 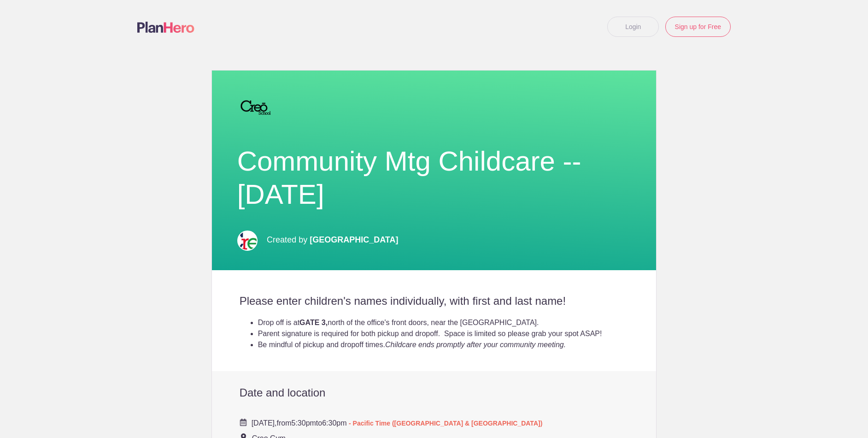 What do you see at coordinates (303, 423) in the screenshot?
I see `span: 5:30pm` at bounding box center [303, 423].